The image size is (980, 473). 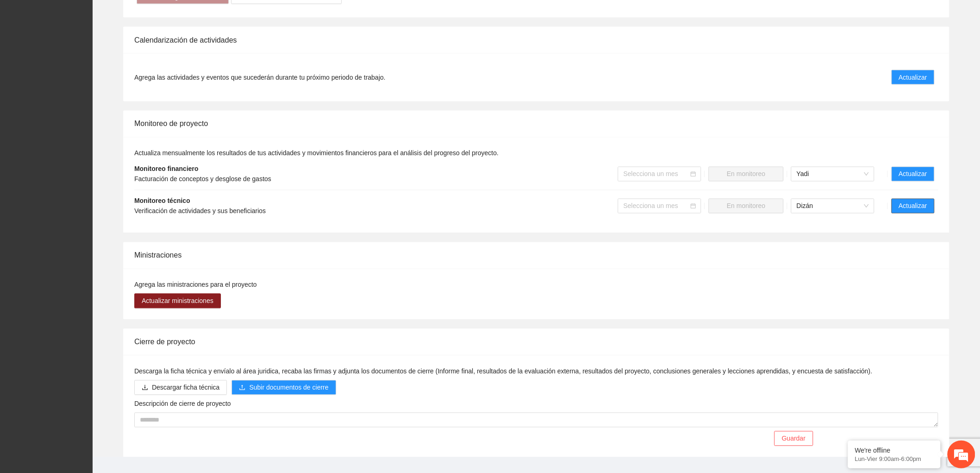 I want to click on button: Actualizar ministraciones, so click(x=177, y=301).